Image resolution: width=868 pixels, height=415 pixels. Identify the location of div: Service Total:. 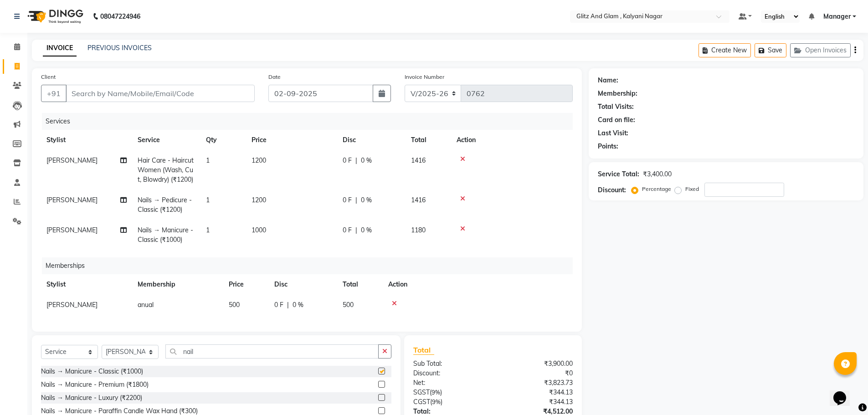
(618, 174).